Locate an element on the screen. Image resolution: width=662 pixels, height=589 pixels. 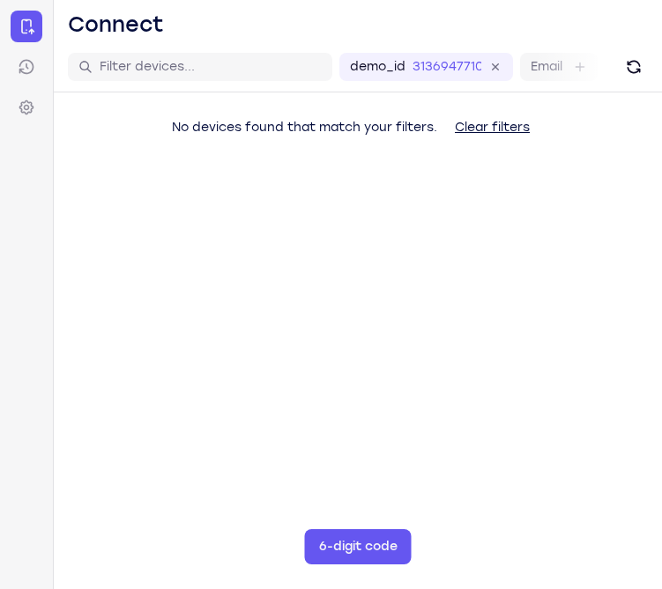
h1: Connect is located at coordinates (115, 25).